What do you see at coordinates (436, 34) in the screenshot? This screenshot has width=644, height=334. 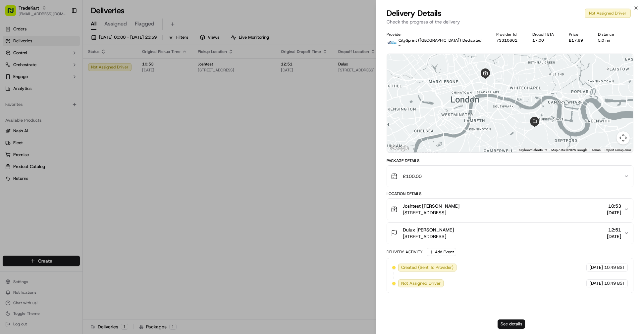 I see `div: Provider` at bounding box center [436, 34].